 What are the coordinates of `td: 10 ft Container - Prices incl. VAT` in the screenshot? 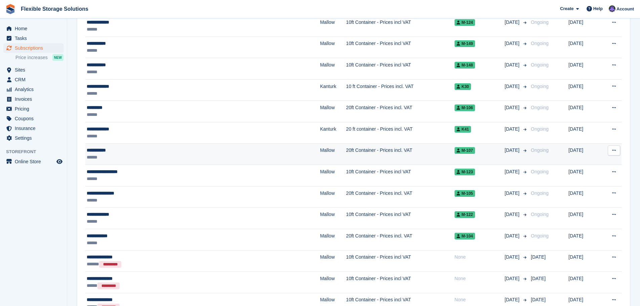 It's located at (400, 90).